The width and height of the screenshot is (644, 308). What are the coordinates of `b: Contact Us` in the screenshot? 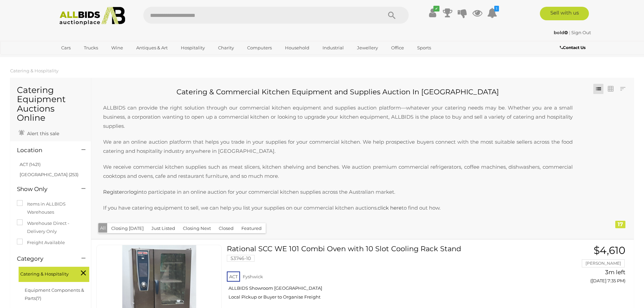 It's located at (573, 47).